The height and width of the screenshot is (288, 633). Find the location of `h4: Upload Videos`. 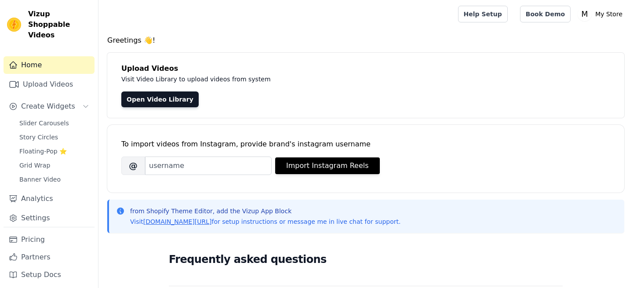

h4: Upload Videos is located at coordinates (366, 69).